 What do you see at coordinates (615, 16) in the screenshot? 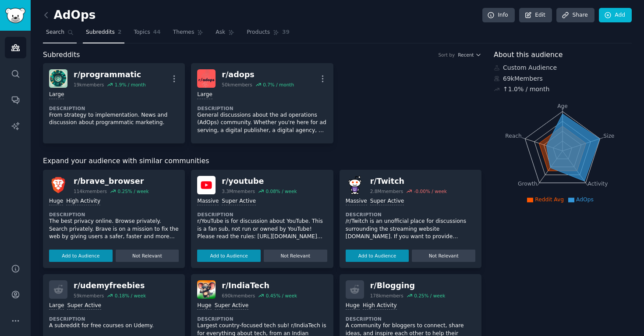
I see `a: Add` at bounding box center [615, 16].